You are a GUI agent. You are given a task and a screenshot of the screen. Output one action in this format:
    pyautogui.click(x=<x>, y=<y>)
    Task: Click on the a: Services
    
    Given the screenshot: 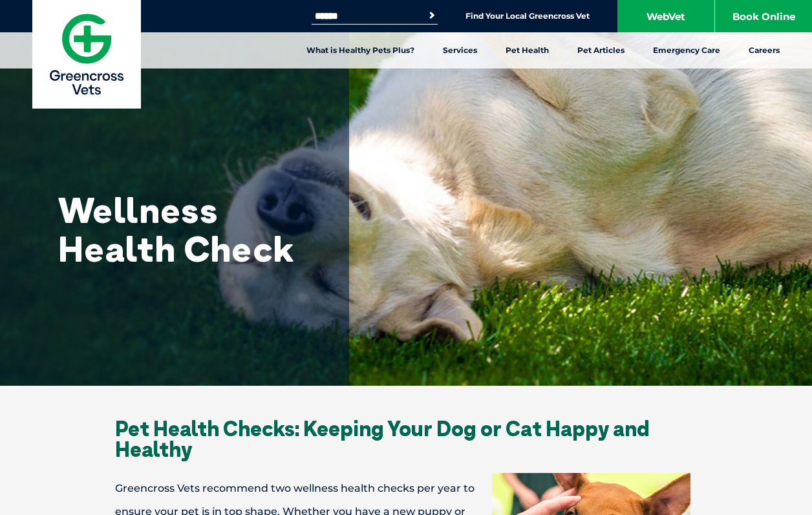 What is the action you would take?
    pyautogui.click(x=459, y=50)
    